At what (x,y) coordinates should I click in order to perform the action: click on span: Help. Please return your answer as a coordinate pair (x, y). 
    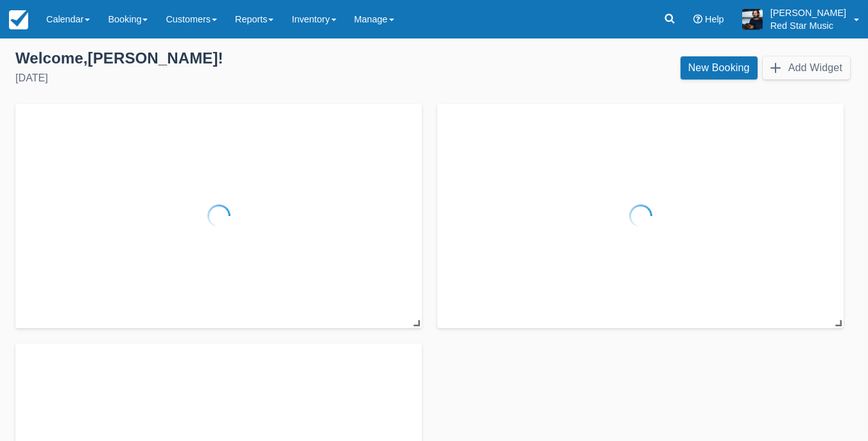
    Looking at the image, I should click on (714, 19).